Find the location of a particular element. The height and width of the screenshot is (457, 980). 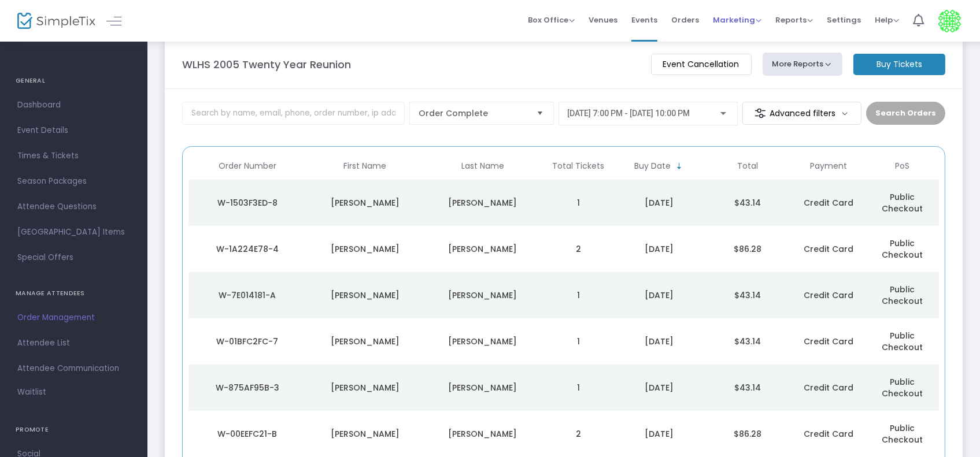

span: Orders is located at coordinates (685, 20).